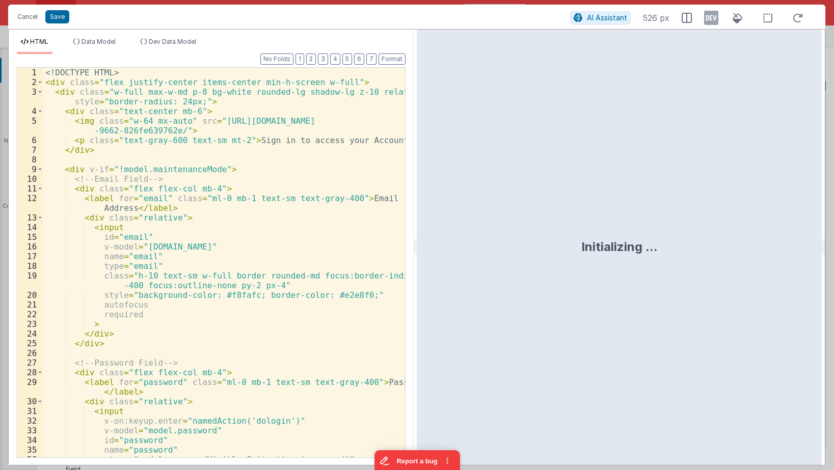 The height and width of the screenshot is (470, 834). What do you see at coordinates (30, 179) in the screenshot?
I see `div: 10` at bounding box center [30, 179].